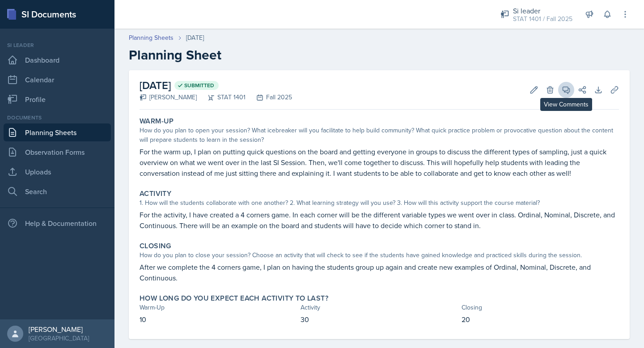  I want to click on label: How long do you expect each activity to last?, so click(234, 298).